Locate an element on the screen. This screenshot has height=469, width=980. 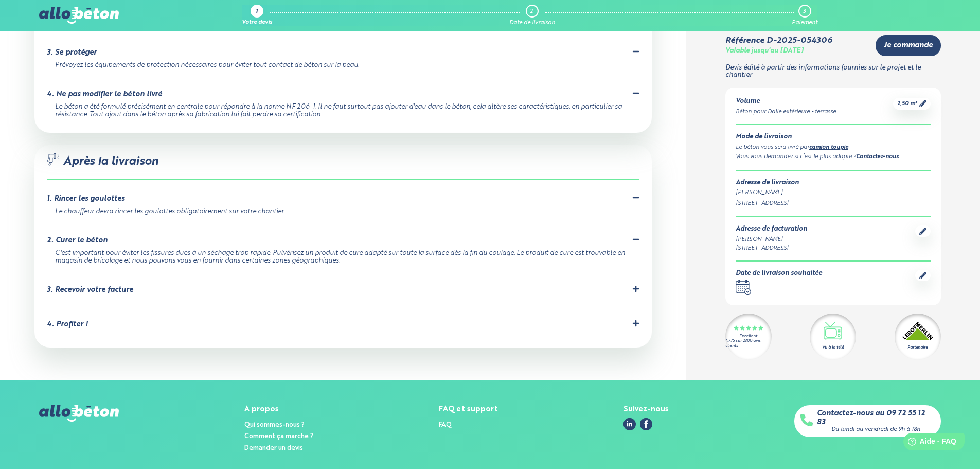
div: 2. Curer le béton is located at coordinates (77, 240).